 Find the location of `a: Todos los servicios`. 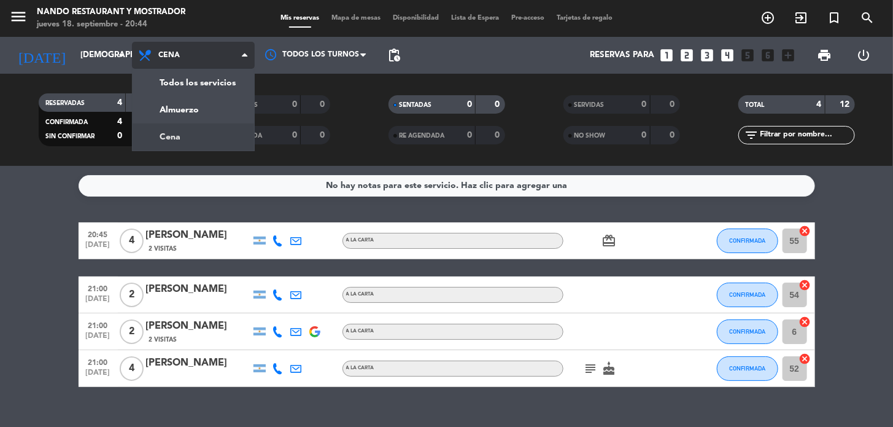

a: Todos los servicios is located at coordinates (193, 83).